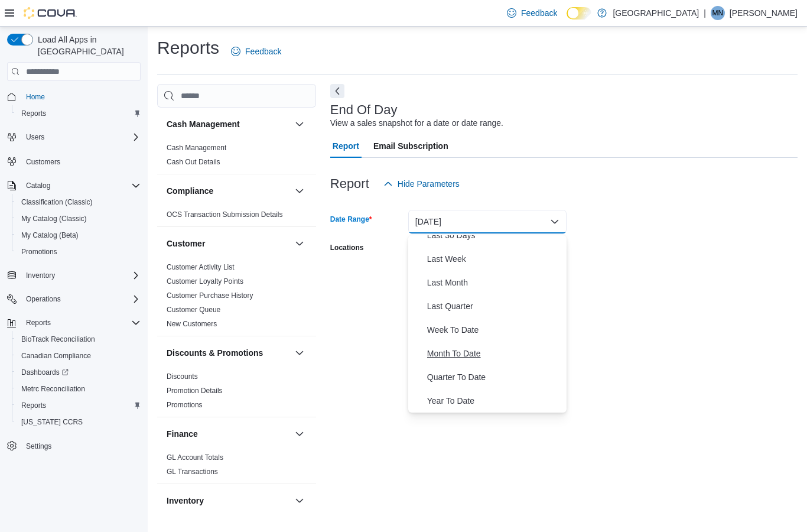 This screenshot has width=807, height=532. What do you see at coordinates (228, 433) in the screenshot?
I see `button: Finance` at bounding box center [228, 433].